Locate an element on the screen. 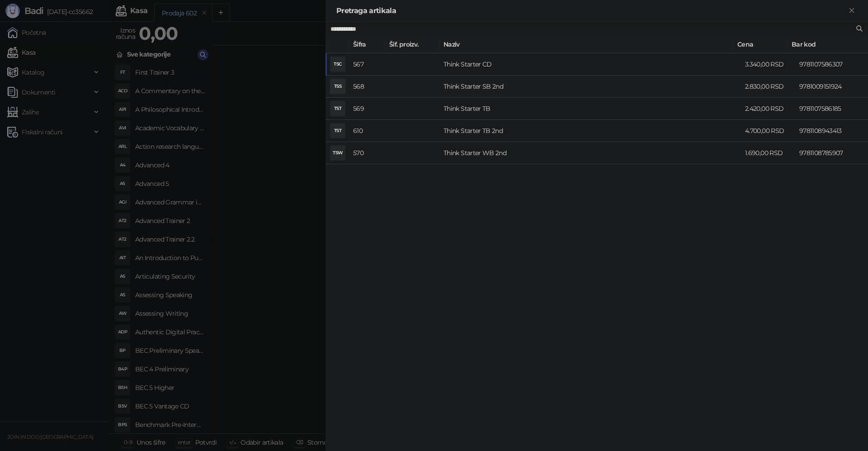 This screenshot has height=451, width=868. td: 9781009151924 is located at coordinates (832, 87).